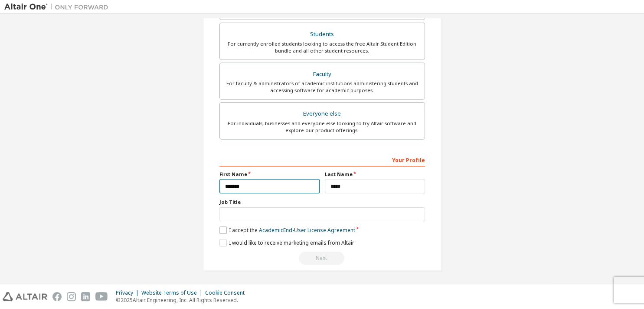 The height and width of the screenshot is (309, 644). I want to click on img: youtube.svg, so click(102, 296).